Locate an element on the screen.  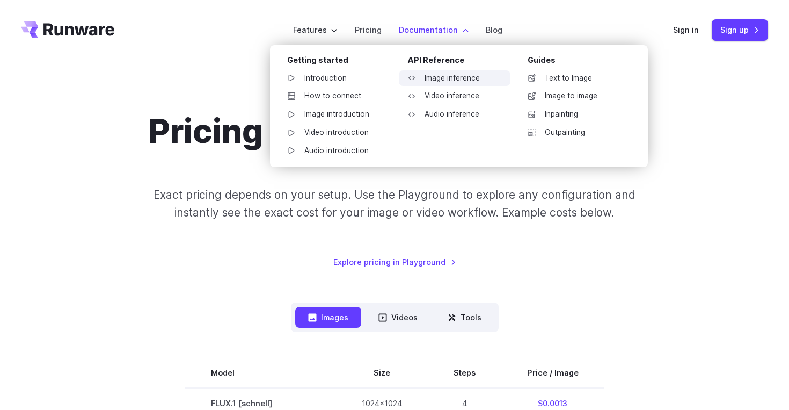
a: Blog is located at coordinates (494, 30).